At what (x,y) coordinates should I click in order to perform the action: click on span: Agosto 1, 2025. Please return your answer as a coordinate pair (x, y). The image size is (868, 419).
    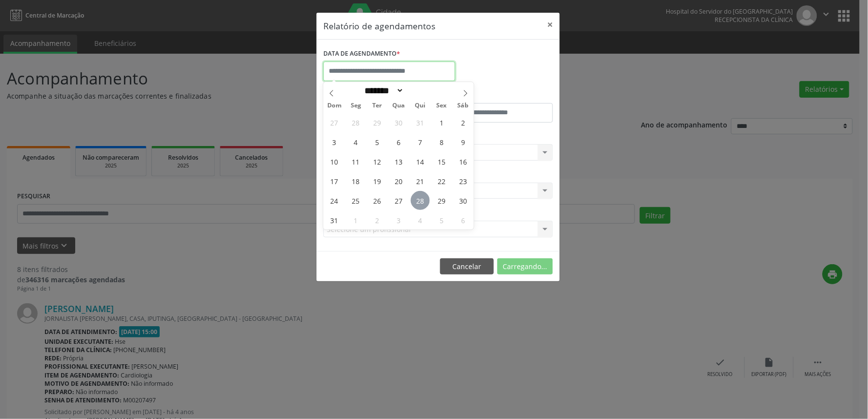
    Looking at the image, I should click on (441, 122).